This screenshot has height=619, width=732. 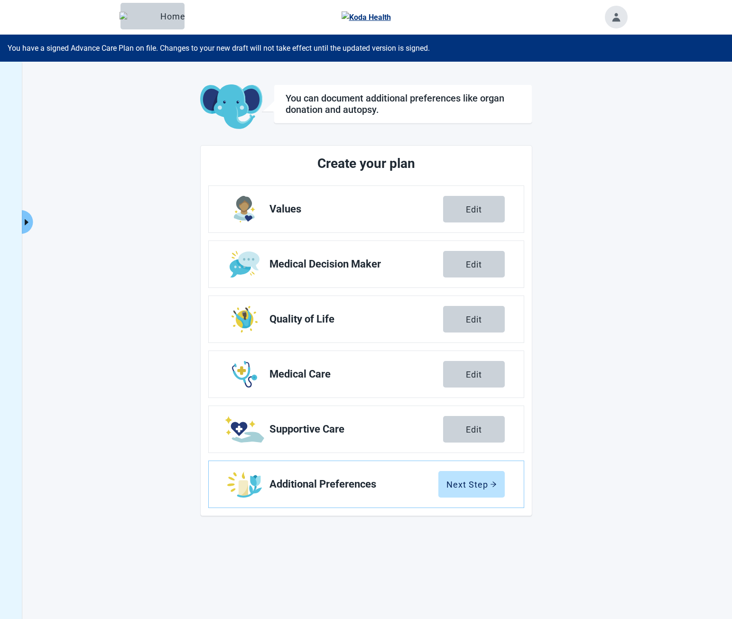 What do you see at coordinates (617, 17) in the screenshot?
I see `button: Toggle account menu` at bounding box center [617, 17].